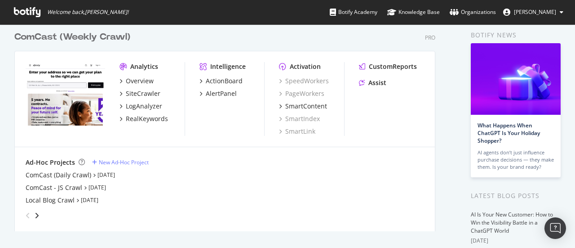  I want to click on div: Botify news, so click(516, 35).